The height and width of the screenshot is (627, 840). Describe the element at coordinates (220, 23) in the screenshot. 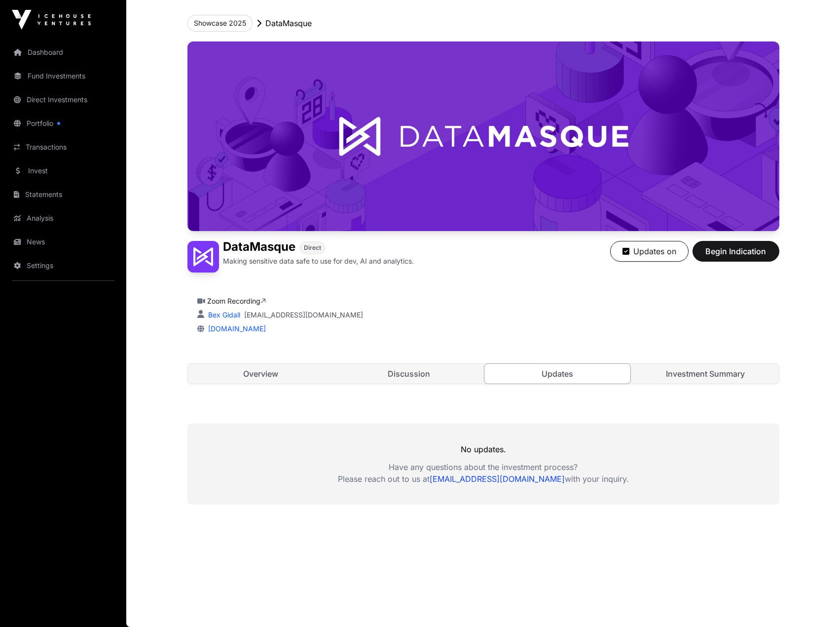

I see `button: Showcase 2025` at that location.